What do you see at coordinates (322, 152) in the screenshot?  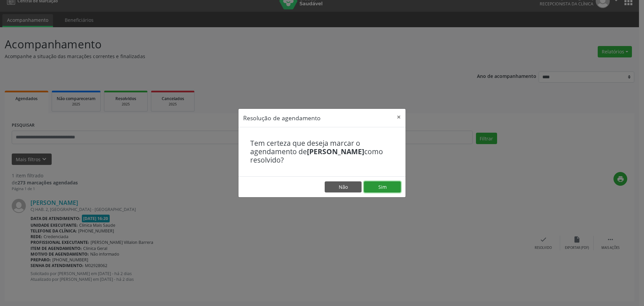 I see `h4: Tem certeza que deseja marcar o agendamento de como resolvido?` at bounding box center [322, 152].